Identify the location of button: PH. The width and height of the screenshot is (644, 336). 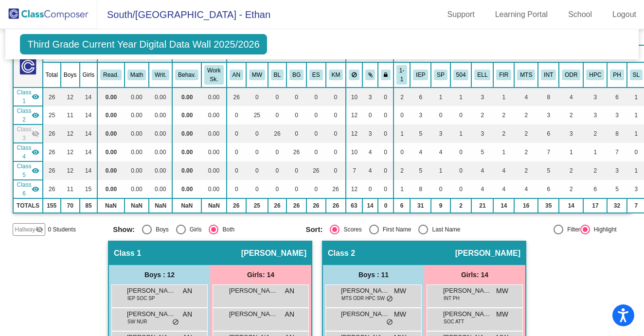
(617, 75).